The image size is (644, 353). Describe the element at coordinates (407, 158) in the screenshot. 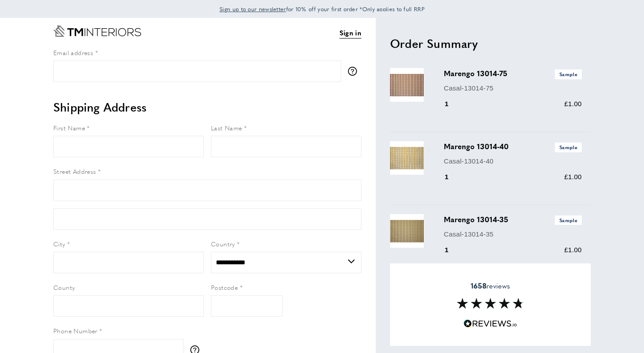

I see `img: Marengo 13014-40` at that location.